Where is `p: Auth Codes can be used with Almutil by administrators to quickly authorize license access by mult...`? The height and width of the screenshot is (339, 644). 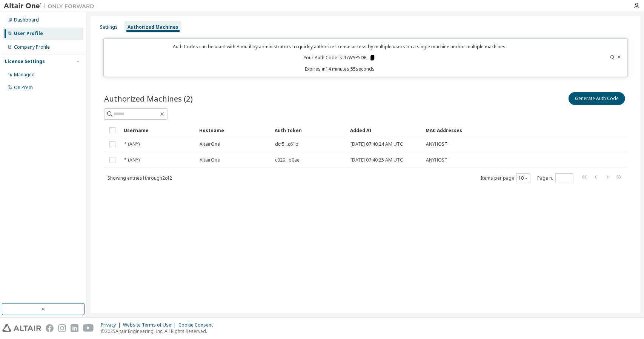
p: Auth Codes can be used with Almutil by administrators to quickly authorize license access by mult... is located at coordinates (340, 46).